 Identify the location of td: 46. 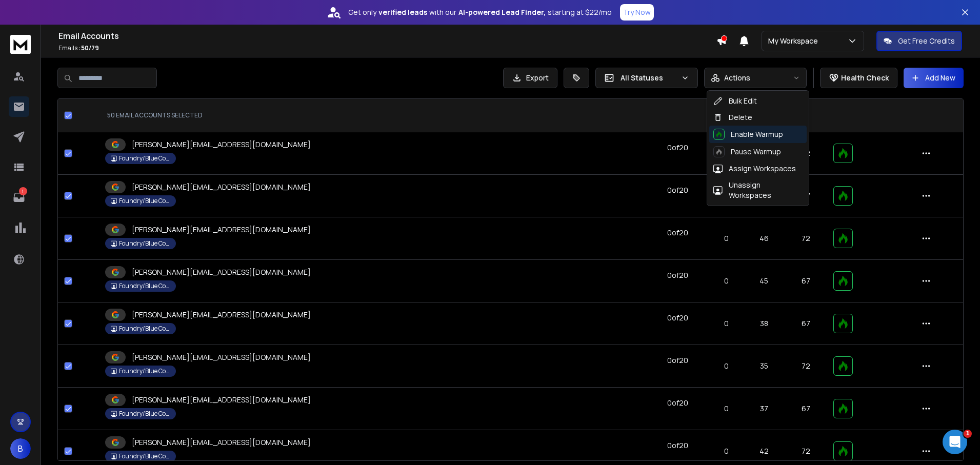
(764, 238).